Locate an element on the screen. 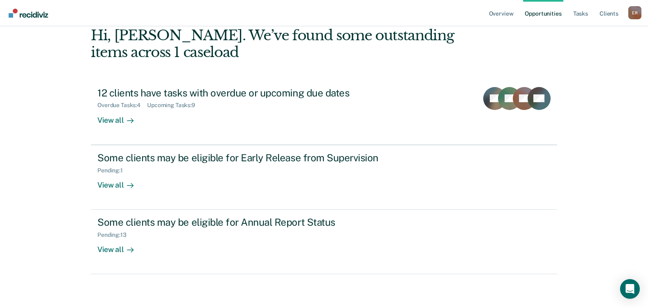 The image size is (648, 307). div: Some clients may be eligible for Annual Report Status is located at coordinates (241, 222).